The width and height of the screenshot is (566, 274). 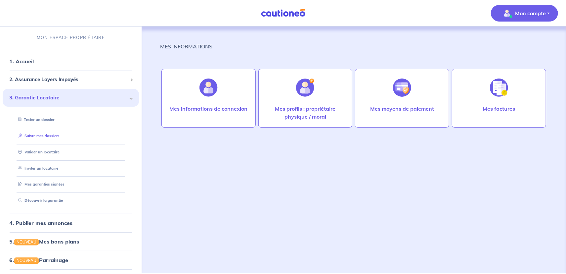 What do you see at coordinates (37, 136) in the screenshot?
I see `a: Suivre mes dossiers` at bounding box center [37, 136].